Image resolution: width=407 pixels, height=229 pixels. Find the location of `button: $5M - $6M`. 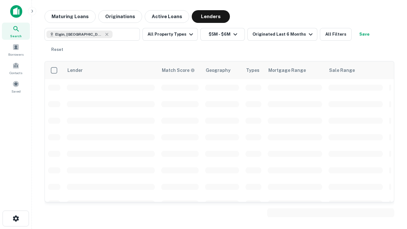

button: $5M - $6M is located at coordinates (222, 34).